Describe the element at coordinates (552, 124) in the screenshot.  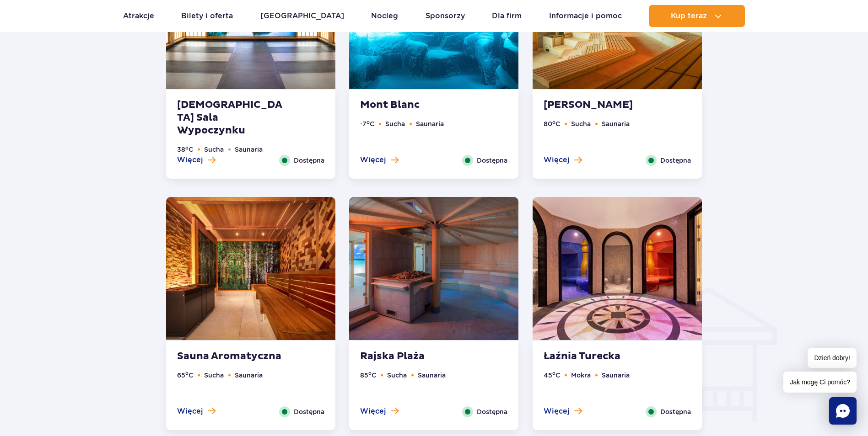
I see `li: 80 C` at that location.